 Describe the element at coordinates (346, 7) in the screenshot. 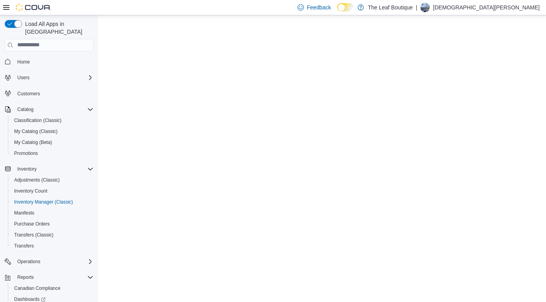

I see `input: Dark Mode` at that location.